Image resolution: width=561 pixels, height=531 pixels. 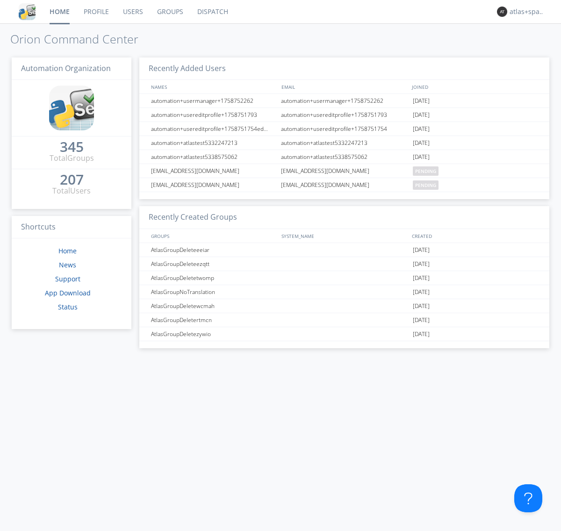 I want to click on div: atlas+spanish0002, so click(x=527, y=12).